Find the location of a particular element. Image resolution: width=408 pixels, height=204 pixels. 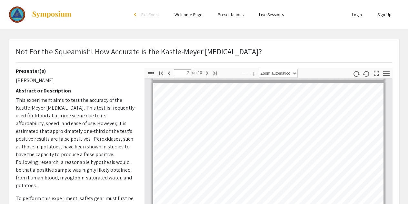

input: Página is located at coordinates (183, 73).